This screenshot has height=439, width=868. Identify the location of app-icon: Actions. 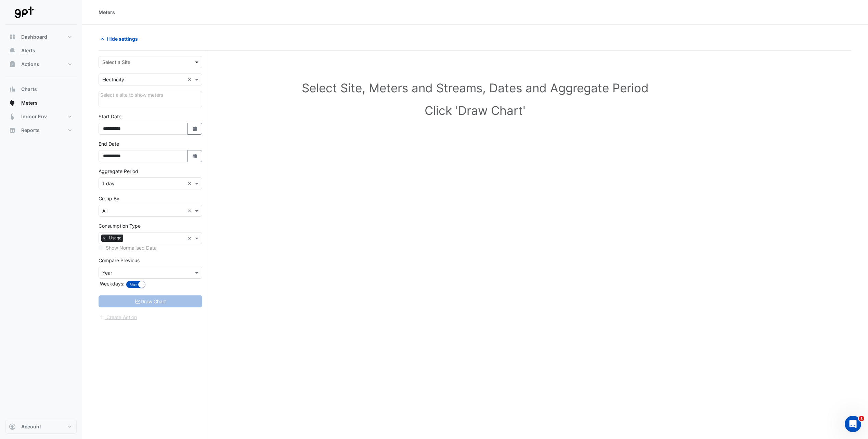
(12, 64).